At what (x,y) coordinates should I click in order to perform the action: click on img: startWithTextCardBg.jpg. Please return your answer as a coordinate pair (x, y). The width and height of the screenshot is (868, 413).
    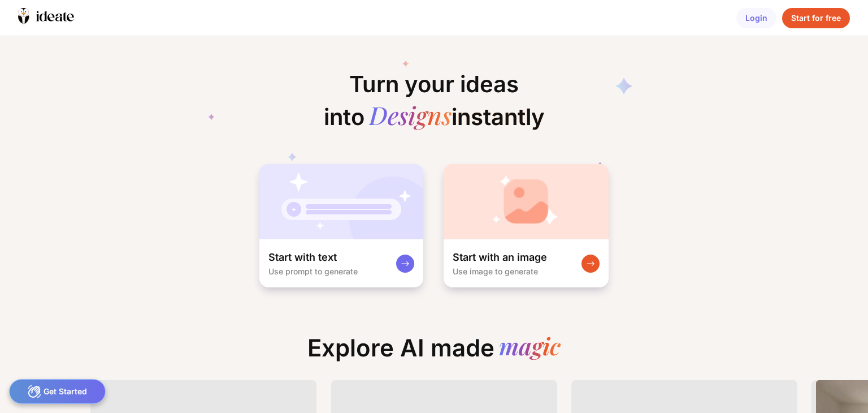
    Looking at the image, I should click on (341, 201).